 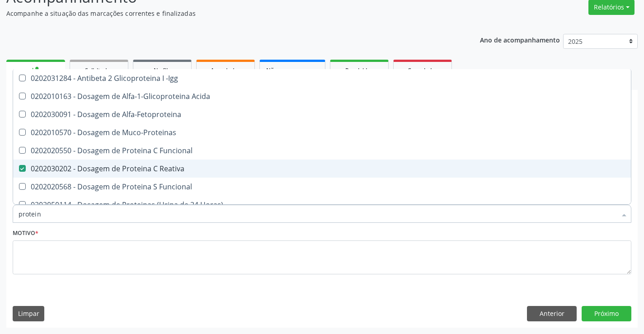 I want to click on div: person_add, so click(x=36, y=70).